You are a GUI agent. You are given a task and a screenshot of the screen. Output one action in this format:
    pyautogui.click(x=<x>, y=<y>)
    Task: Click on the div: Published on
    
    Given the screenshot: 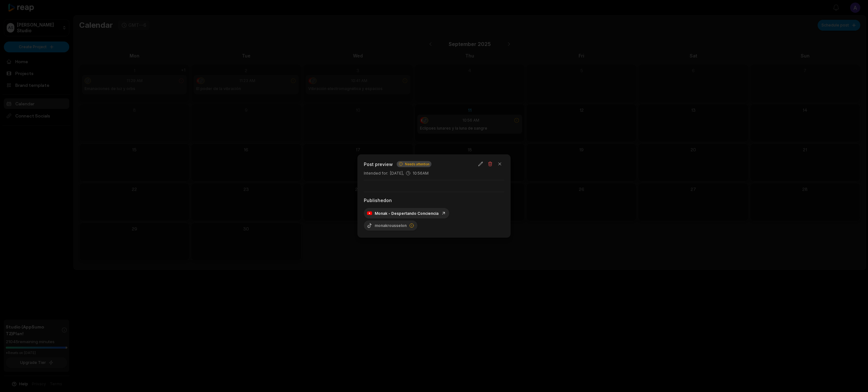 What is the action you would take?
    pyautogui.click(x=434, y=200)
    